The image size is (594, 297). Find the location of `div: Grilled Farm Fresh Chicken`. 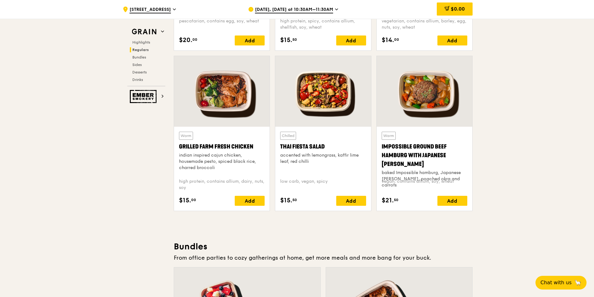

div: Grilled Farm Fresh Chicken is located at coordinates (222, 147).